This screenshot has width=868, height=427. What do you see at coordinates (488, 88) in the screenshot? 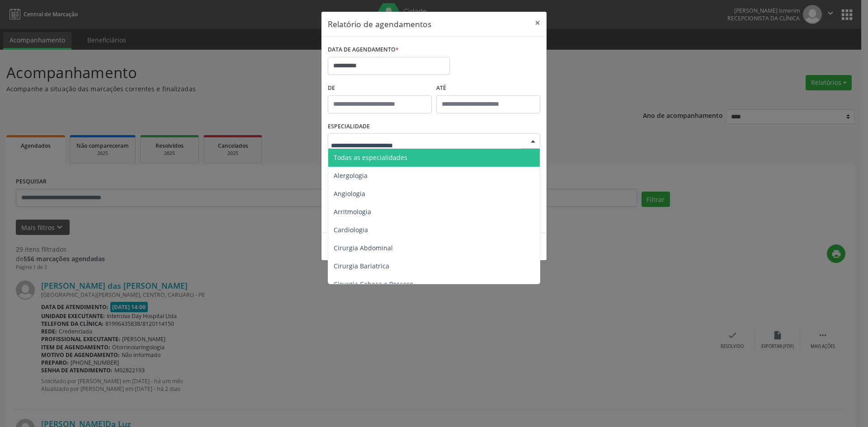
I see `label: ATÉ` at bounding box center [488, 88].